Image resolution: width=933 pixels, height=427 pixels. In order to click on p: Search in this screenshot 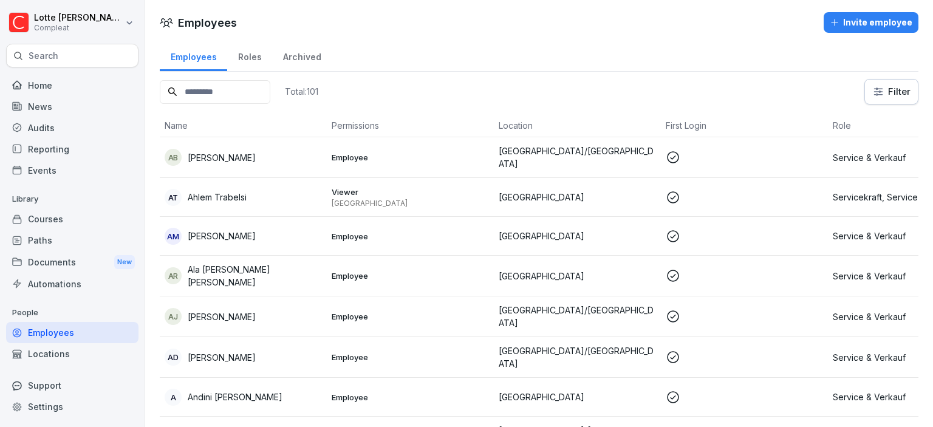, I will do `click(43, 56)`.